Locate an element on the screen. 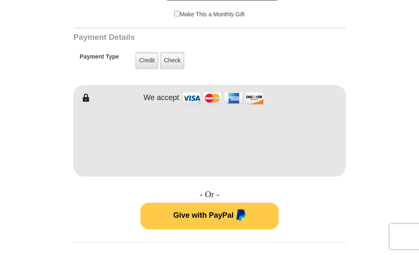 This screenshot has width=419, height=255. label: Check is located at coordinates (172, 60).